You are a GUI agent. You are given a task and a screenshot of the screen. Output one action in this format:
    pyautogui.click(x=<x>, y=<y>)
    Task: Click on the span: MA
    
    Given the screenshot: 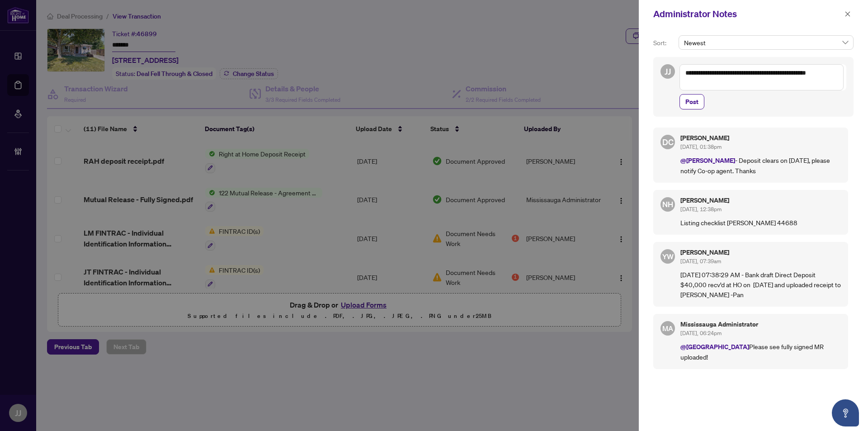 What is the action you would take?
    pyautogui.click(x=667, y=328)
    